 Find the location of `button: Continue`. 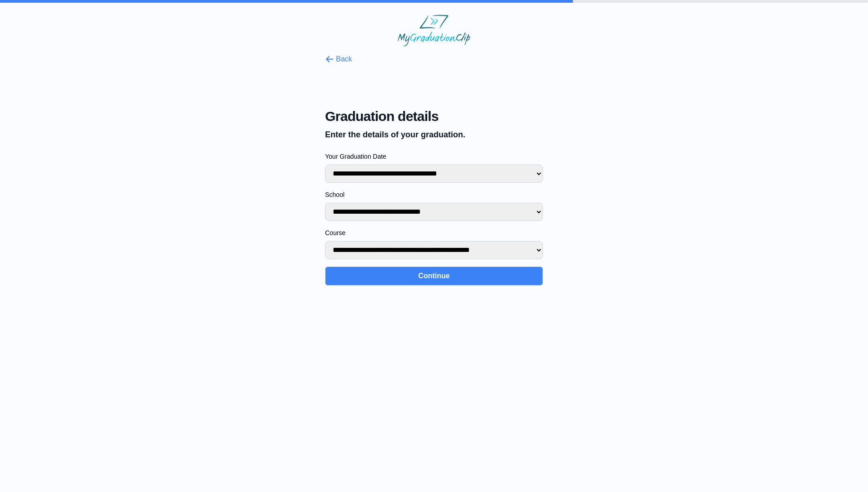

button: Continue is located at coordinates (434, 276).